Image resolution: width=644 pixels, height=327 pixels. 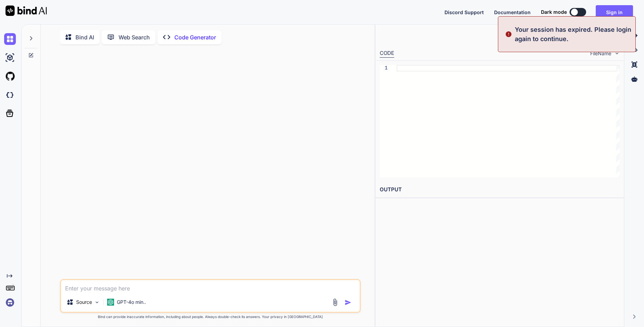 I want to click on img: icon, so click(x=348, y=302).